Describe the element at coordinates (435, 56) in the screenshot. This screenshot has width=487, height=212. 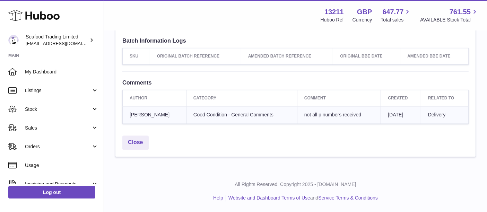
I see `th: Amended BBE Date` at that location.